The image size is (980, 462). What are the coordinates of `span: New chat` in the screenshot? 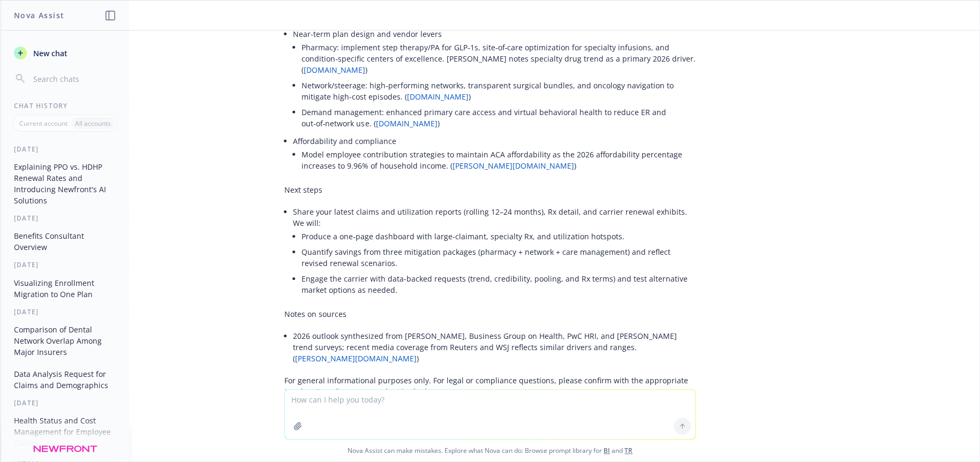 It's located at (49, 53).